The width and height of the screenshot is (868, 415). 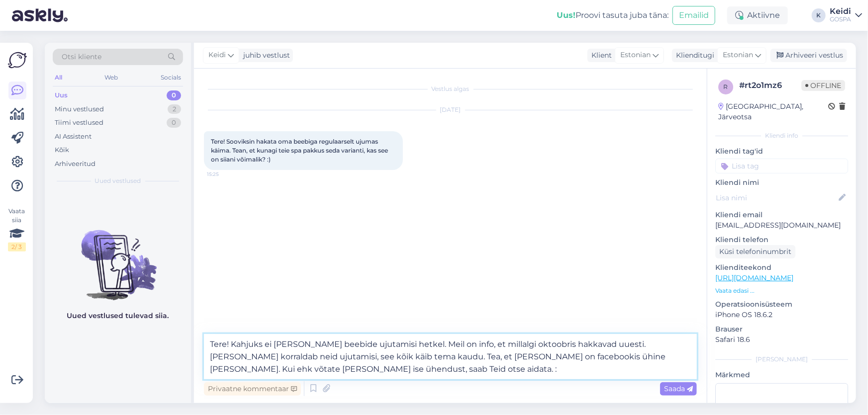 What do you see at coordinates (111, 77) in the screenshot?
I see `div: Web` at bounding box center [111, 77].